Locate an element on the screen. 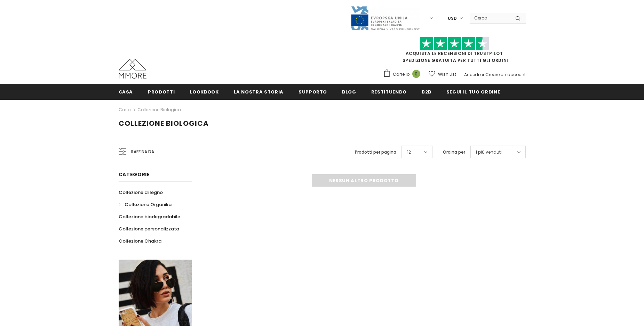 This screenshot has height=326, width=644. span: Wish List is located at coordinates (447, 75).